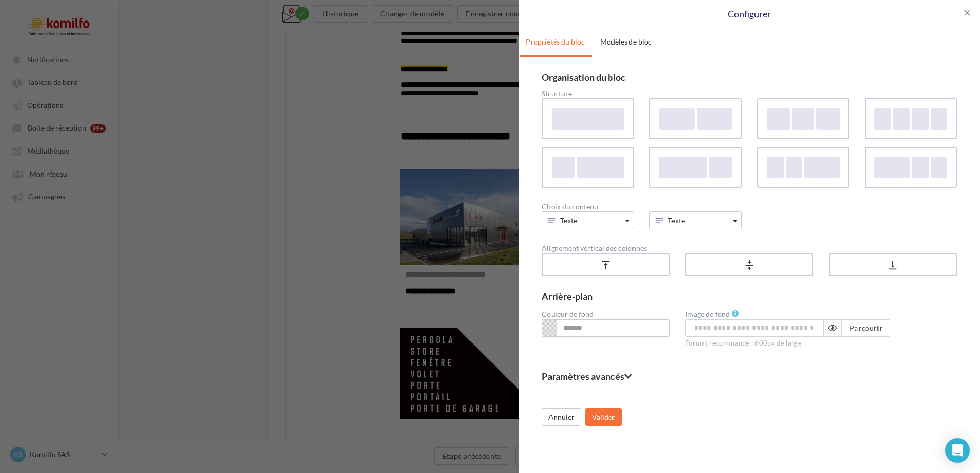 Image resolution: width=980 pixels, height=473 pixels. I want to click on img: Design_sans_titre_40.png, so click(263, 57).